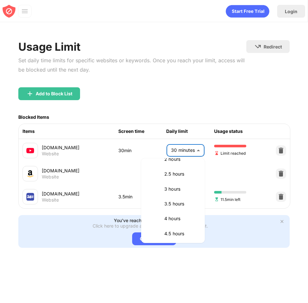 The height and width of the screenshot is (303, 308). Describe the element at coordinates (180, 189) in the screenshot. I see `p: 3 hours` at that location.